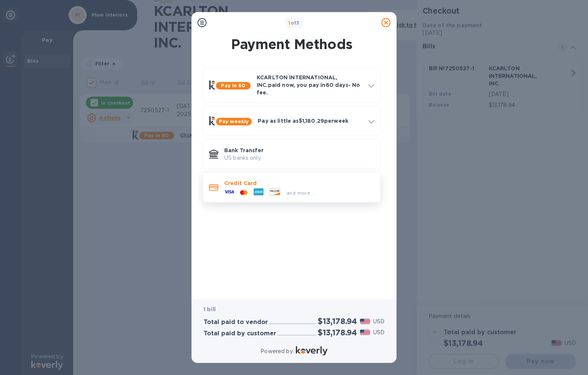  What do you see at coordinates (289, 23) in the screenshot?
I see `span: 1` at bounding box center [289, 23].